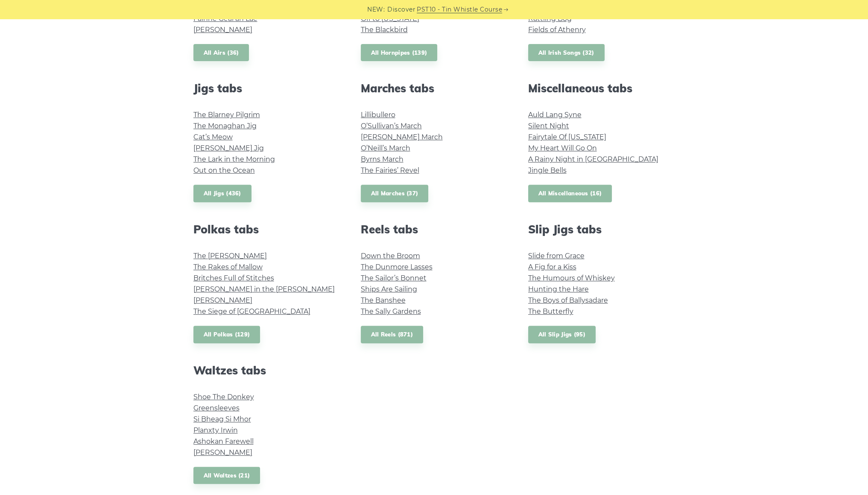 This screenshot has height=495, width=868. I want to click on a: Byrns March, so click(382, 159).